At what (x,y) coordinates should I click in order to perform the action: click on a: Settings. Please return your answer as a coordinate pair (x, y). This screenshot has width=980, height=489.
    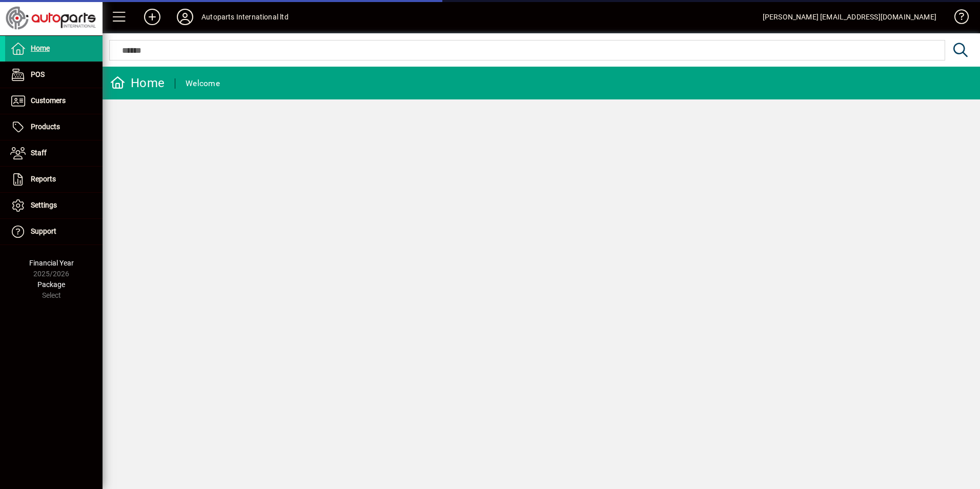
    Looking at the image, I should click on (54, 205).